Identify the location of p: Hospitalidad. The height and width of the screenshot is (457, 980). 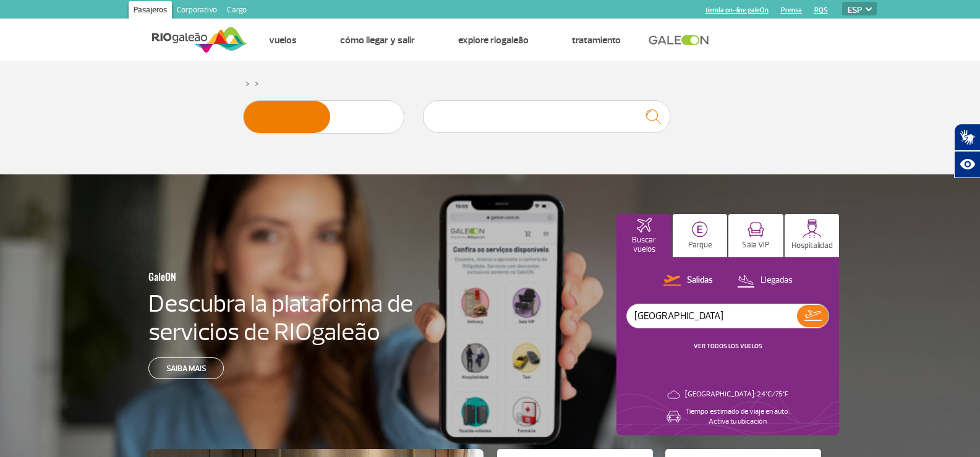
(812, 245).